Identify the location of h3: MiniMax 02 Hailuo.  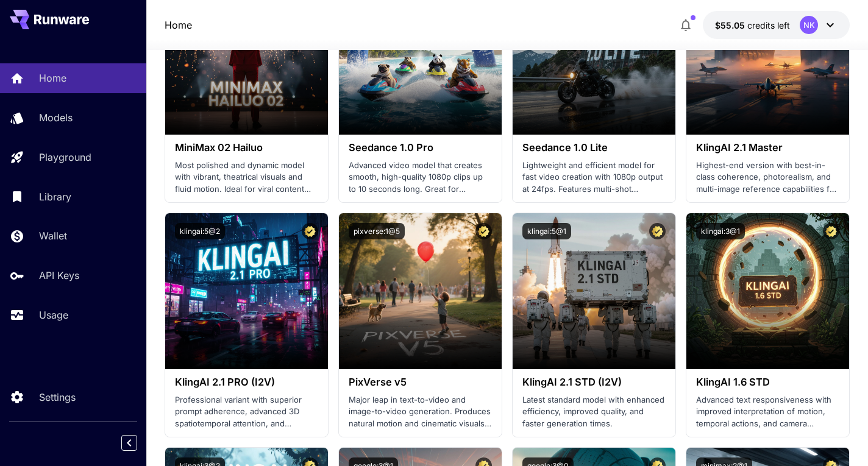
(246, 147).